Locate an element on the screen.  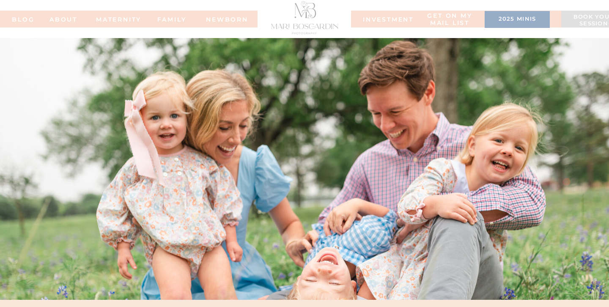
a: FAMILy is located at coordinates (172, 19).